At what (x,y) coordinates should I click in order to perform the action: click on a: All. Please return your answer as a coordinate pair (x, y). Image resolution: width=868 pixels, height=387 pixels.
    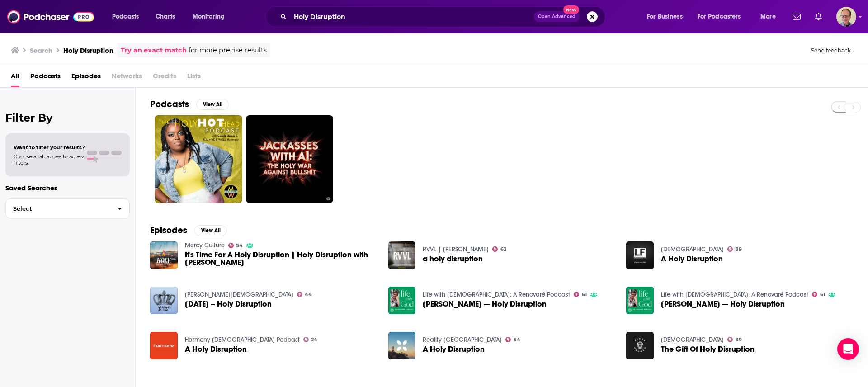
    Looking at the image, I should click on (15, 78).